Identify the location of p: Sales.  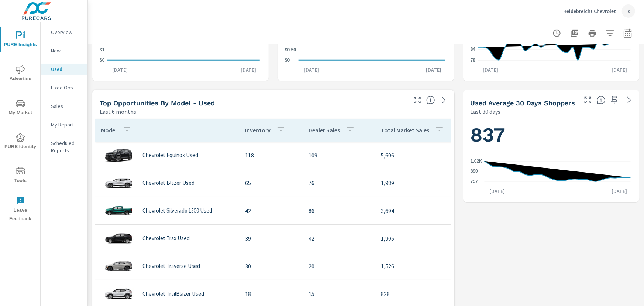
(66, 106).